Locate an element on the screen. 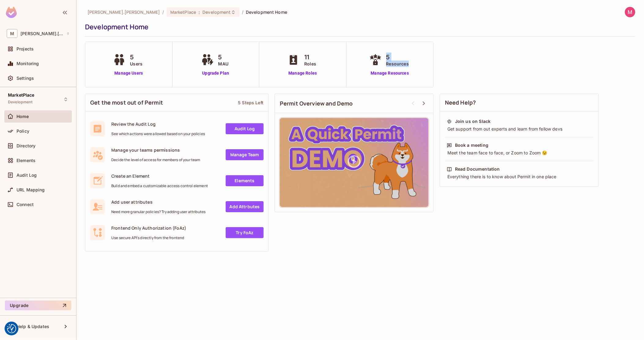 The width and height of the screenshot is (644, 340). div: Read Documentation is located at coordinates (477, 169).